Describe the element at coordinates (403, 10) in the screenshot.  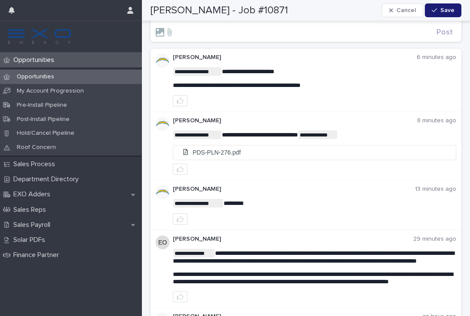
I see `button: Cancel` at that location.